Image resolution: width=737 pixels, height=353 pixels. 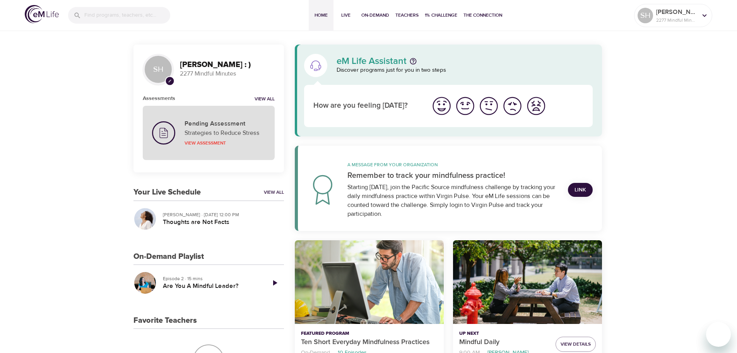 What do you see at coordinates (581, 190) in the screenshot?
I see `a: Link` at bounding box center [581, 190].